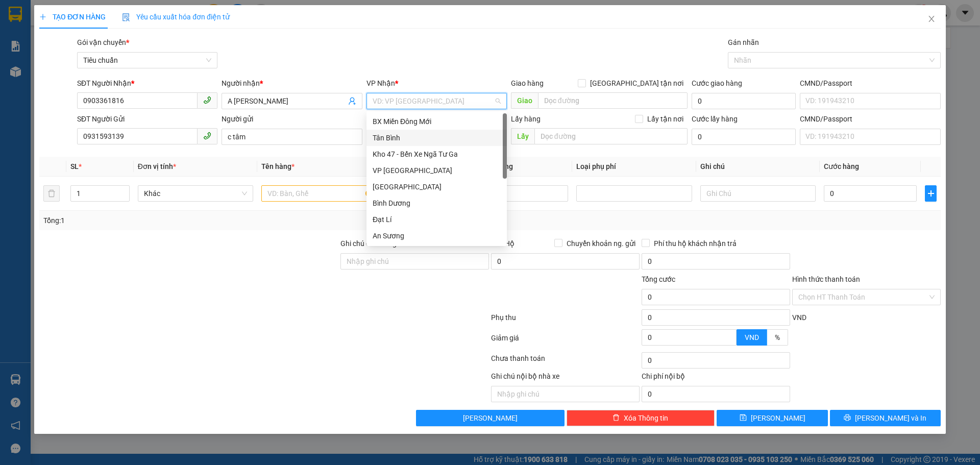 This screenshot has width=980, height=465. Describe the element at coordinates (147, 119) in the screenshot. I see `div: SĐT Người Gửi` at that location.